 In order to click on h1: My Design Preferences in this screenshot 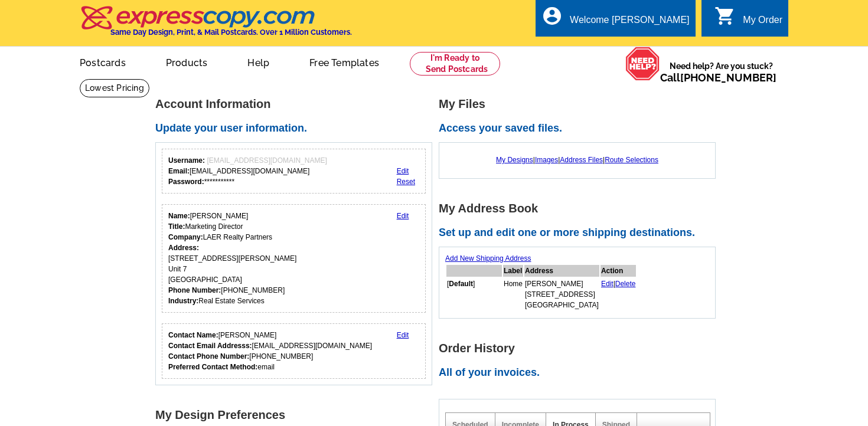, I will do `click(297, 415)`.